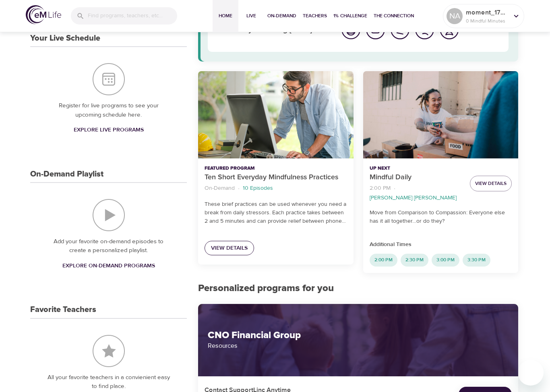  Describe the element at coordinates (282, 16) in the screenshot. I see `span: On-Demand` at that location.